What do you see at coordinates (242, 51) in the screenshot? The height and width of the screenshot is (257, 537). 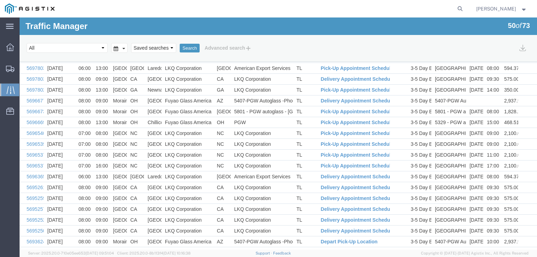 I see `td: American Export Services` at bounding box center [242, 51].